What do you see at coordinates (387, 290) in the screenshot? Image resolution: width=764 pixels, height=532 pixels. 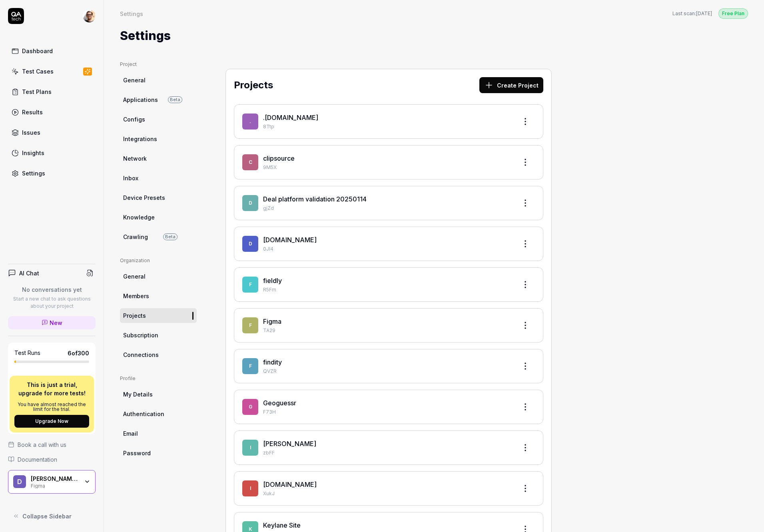 I see `p: R5Fm` at bounding box center [387, 290].